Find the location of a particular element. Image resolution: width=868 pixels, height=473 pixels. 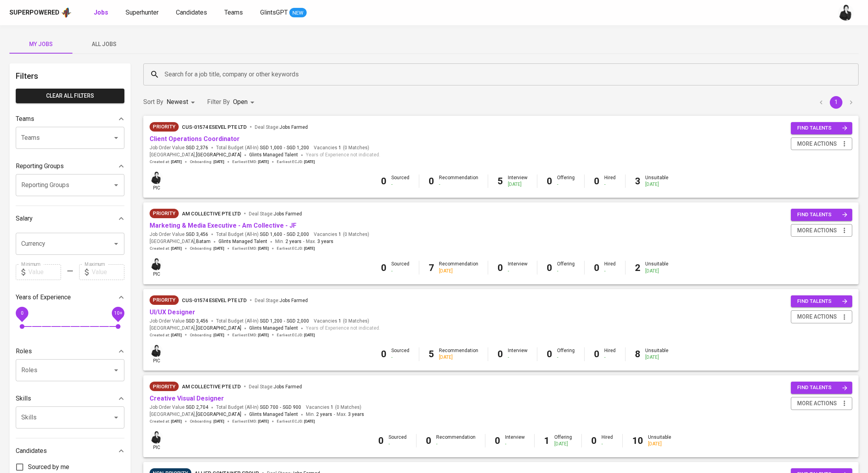

span: 0 is located at coordinates (21, 313).